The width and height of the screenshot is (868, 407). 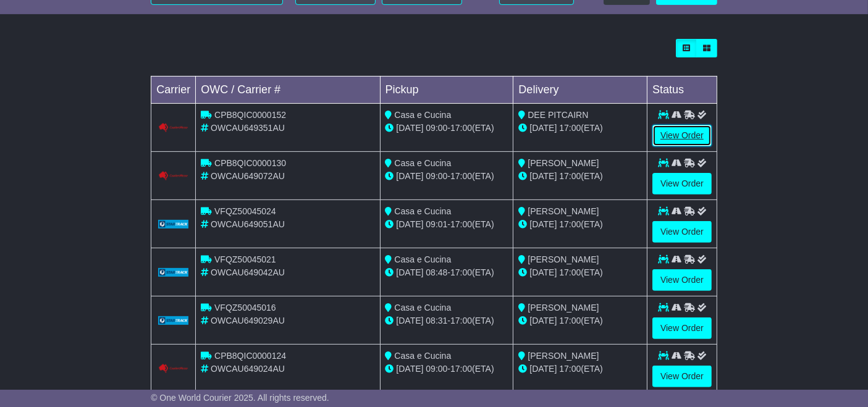 What do you see at coordinates (250, 356) in the screenshot?
I see `span: CPB8QIC0000124` at bounding box center [250, 356].